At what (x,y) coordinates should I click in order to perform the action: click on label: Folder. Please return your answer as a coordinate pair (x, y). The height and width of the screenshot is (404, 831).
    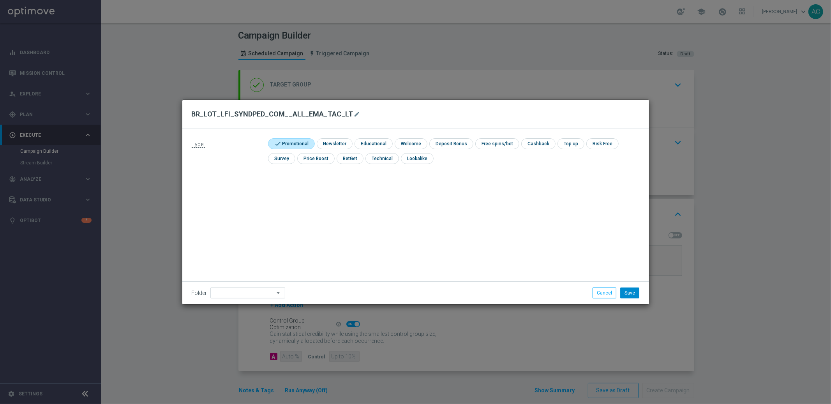
    Looking at the image, I should click on (199, 293).